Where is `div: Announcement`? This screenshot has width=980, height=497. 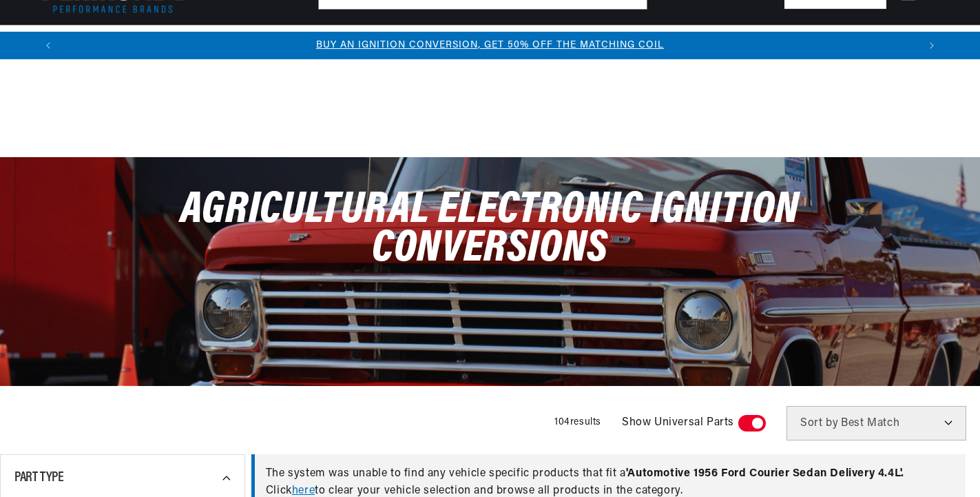 div: Announcement is located at coordinates (490, 46).